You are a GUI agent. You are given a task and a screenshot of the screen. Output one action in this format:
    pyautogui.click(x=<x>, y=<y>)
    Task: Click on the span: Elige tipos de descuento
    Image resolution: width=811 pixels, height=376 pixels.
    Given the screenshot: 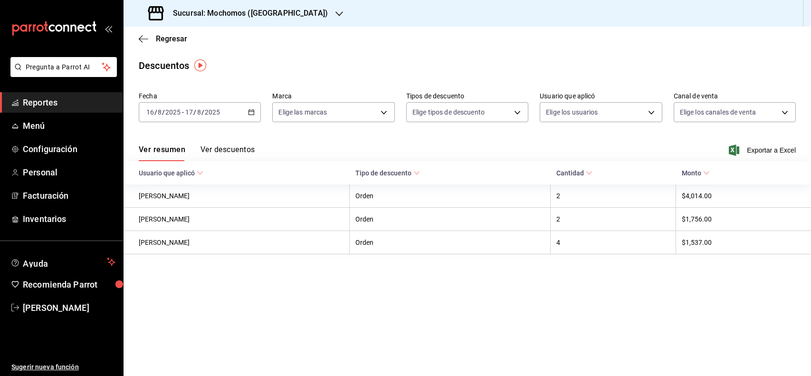 What is the action you would take?
    pyautogui.click(x=449, y=112)
    